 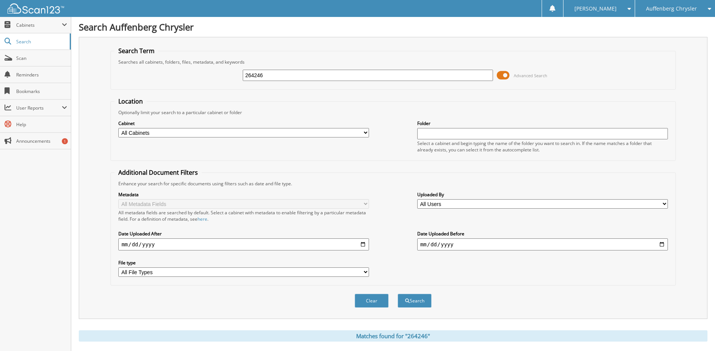 What do you see at coordinates (243, 194) in the screenshot?
I see `label: Metadata` at bounding box center [243, 194].